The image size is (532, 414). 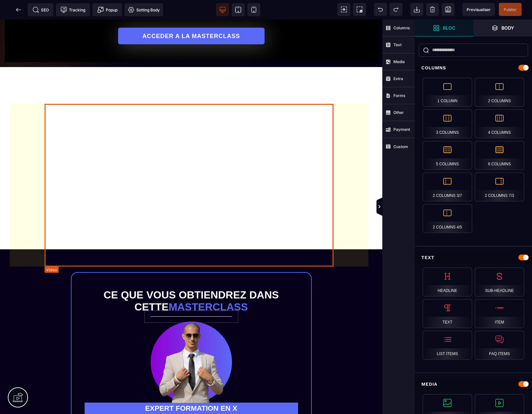 What do you see at coordinates (499, 124) in the screenshot?
I see `div: 4 Columns` at bounding box center [499, 124].